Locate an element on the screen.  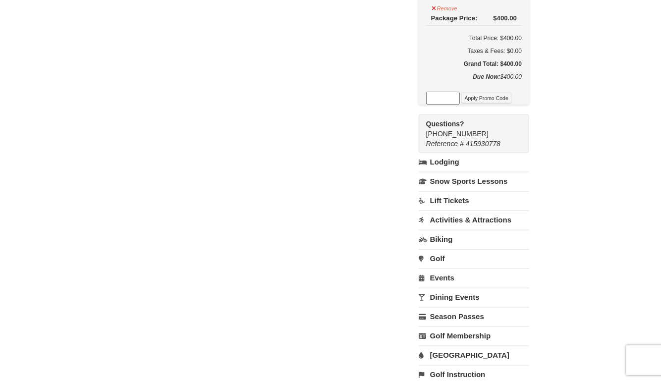
button: Apply Promo Code is located at coordinates (487, 98).